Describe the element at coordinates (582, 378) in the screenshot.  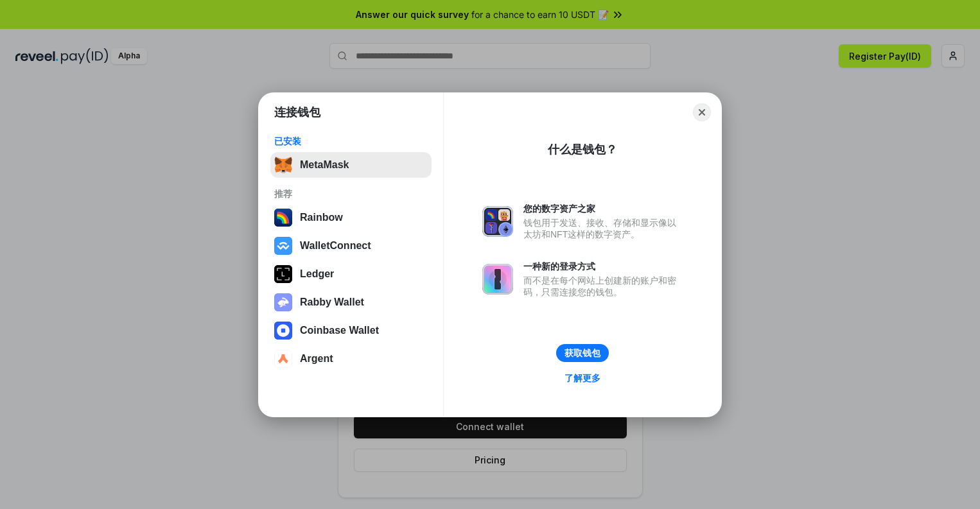
I see `a: 了解更多` at that location.